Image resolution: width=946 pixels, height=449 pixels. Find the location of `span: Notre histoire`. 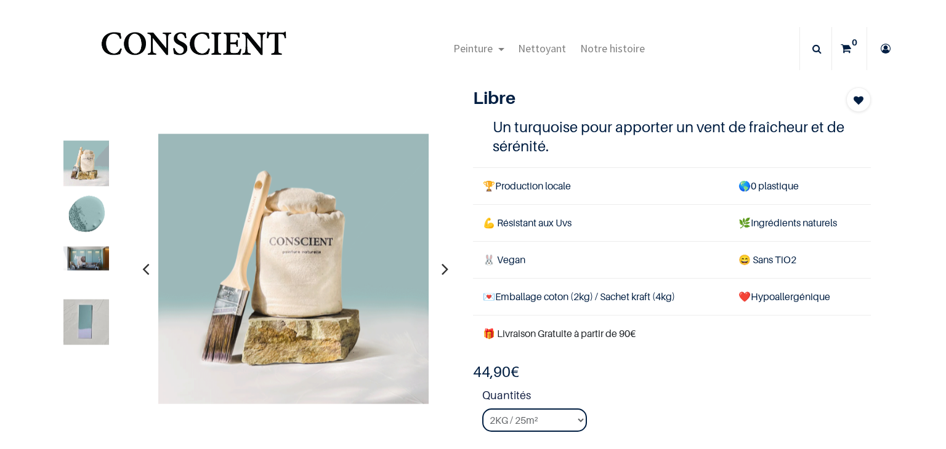

span: Notre histoire is located at coordinates (612, 48).